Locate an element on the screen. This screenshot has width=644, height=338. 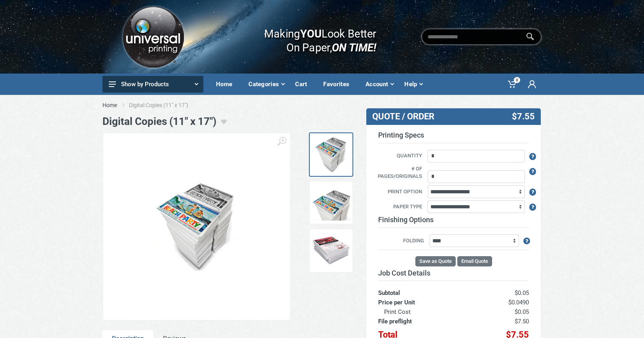
div: Help is located at coordinates (413, 84).